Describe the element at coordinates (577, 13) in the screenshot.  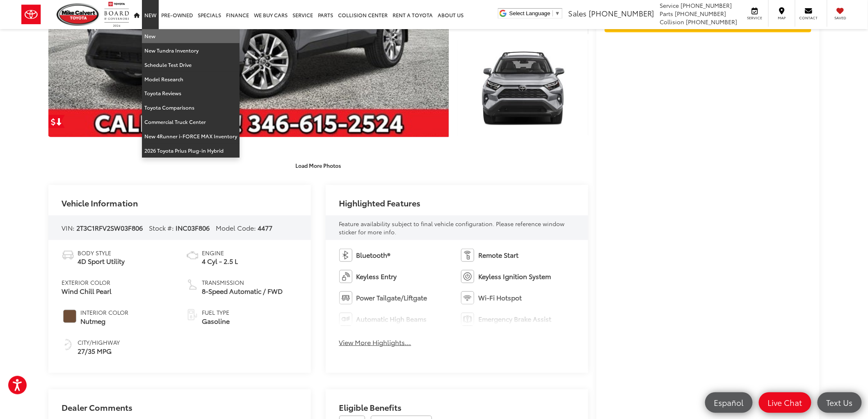
I see `span: Sales` at that location.